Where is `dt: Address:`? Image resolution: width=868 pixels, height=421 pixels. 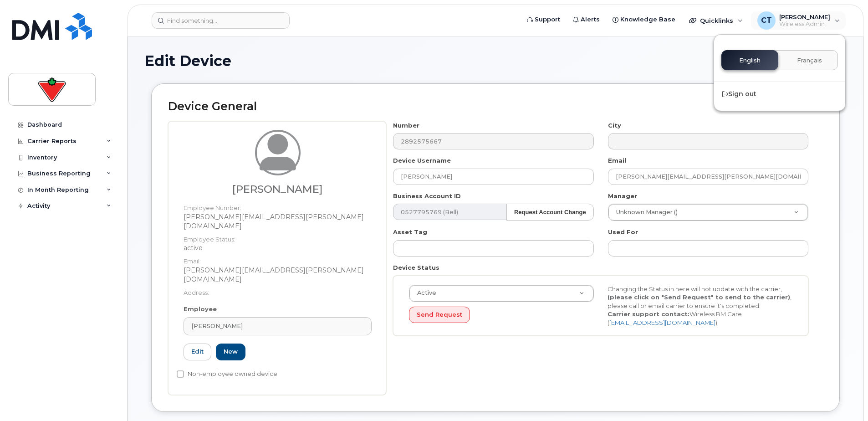
dt: Address: is located at coordinates (277, 291).